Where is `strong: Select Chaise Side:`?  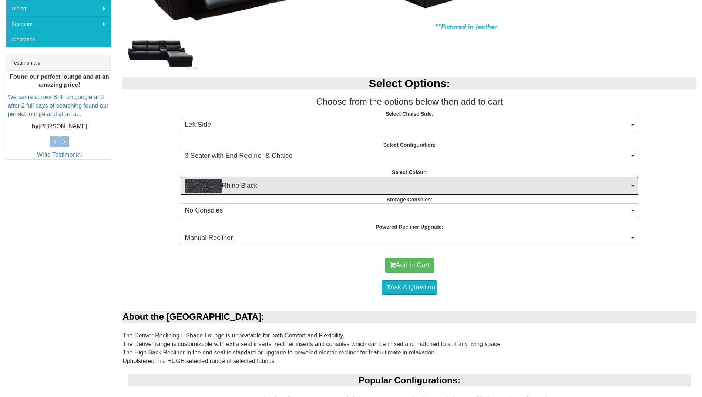
strong: Select Chaise Side: is located at coordinates (409, 114).